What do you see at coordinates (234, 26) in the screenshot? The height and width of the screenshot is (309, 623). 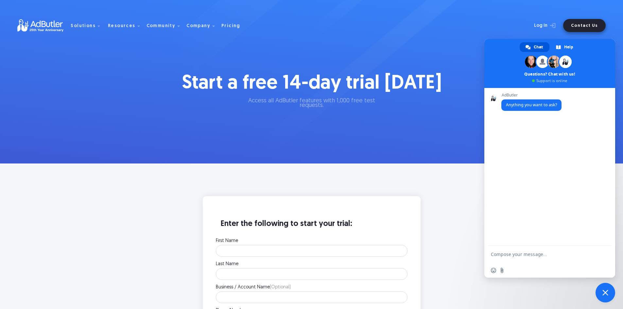 I see `a: Pricing` at bounding box center [234, 26].